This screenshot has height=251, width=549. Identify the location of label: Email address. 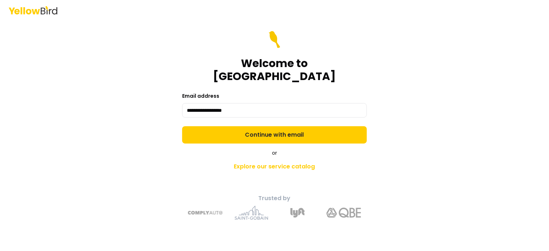
(201, 96).